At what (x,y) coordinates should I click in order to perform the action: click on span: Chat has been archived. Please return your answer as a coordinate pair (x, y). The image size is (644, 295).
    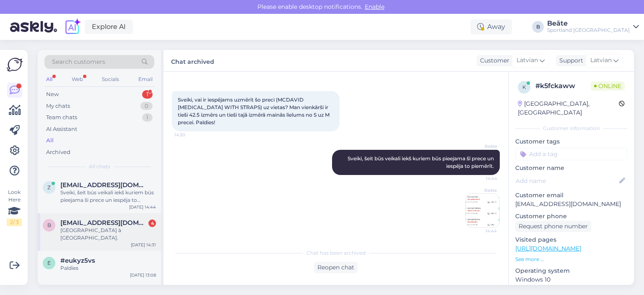
    Looking at the image, I should click on (336, 253).